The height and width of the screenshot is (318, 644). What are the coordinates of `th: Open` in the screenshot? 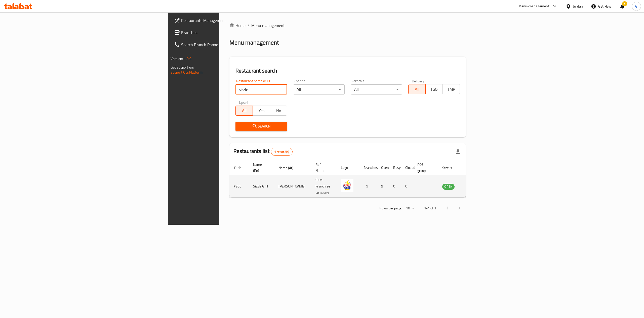 It's located at (383, 167).